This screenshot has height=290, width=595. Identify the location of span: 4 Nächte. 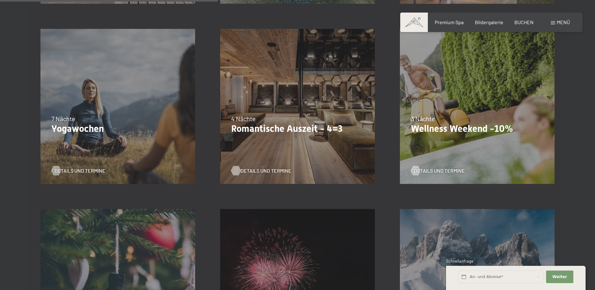
(244, 119).